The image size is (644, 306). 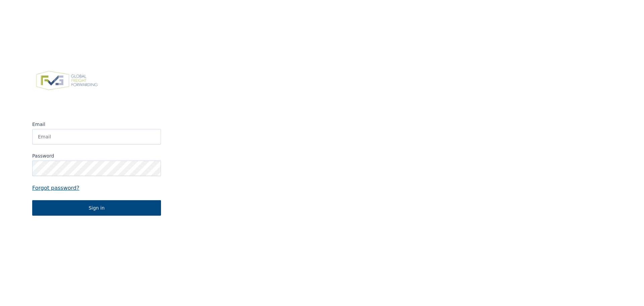 What do you see at coordinates (96, 124) in the screenshot?
I see `label: Email` at bounding box center [96, 124].